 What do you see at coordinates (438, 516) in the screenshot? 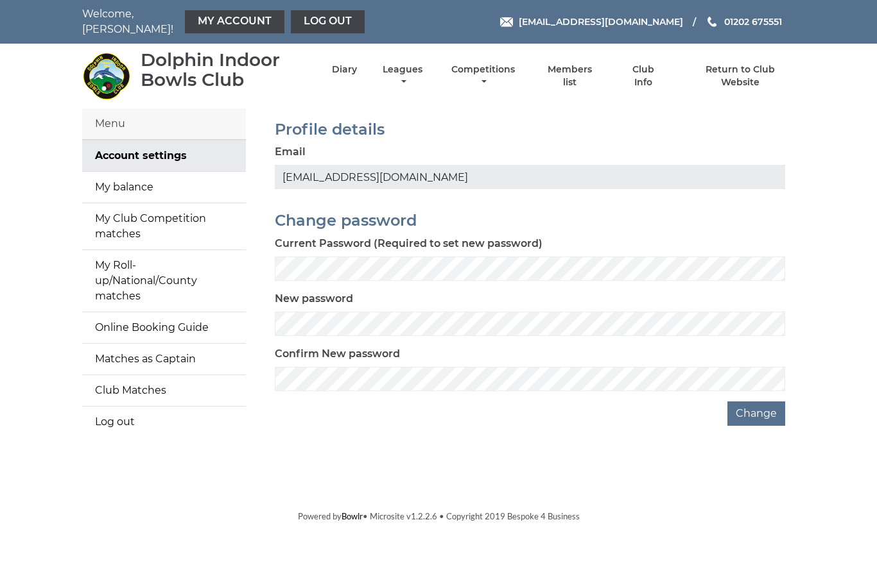
I see `span: Powered by • Microsite v1.2.2.6 • Copyright 2019 Bespoke 4 Business` at bounding box center [438, 516].